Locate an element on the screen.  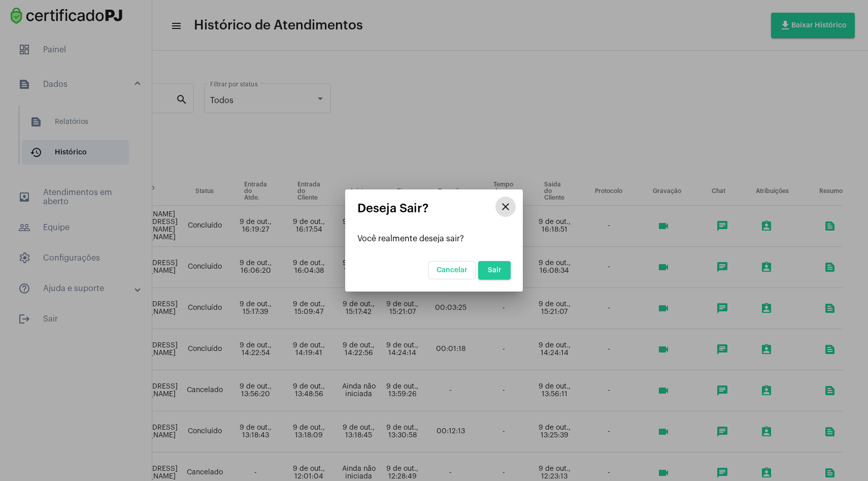
div: Você realmente deseja sair? is located at coordinates (434, 239).